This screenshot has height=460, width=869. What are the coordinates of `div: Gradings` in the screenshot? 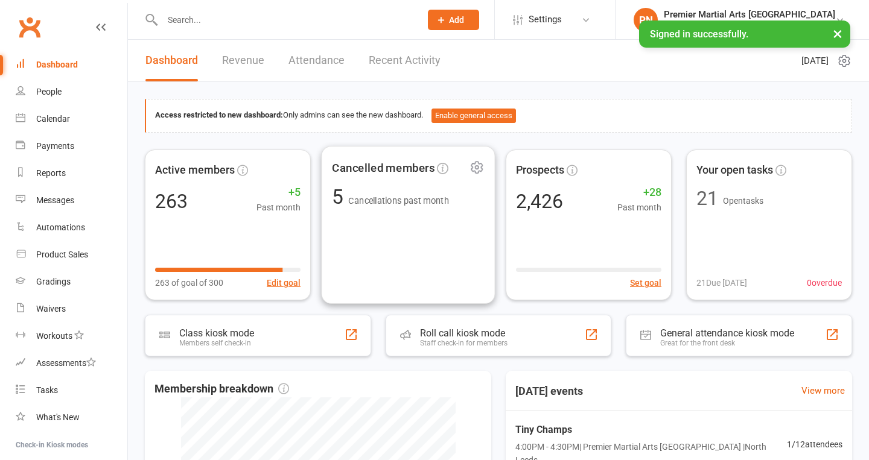 It's located at (53, 282).